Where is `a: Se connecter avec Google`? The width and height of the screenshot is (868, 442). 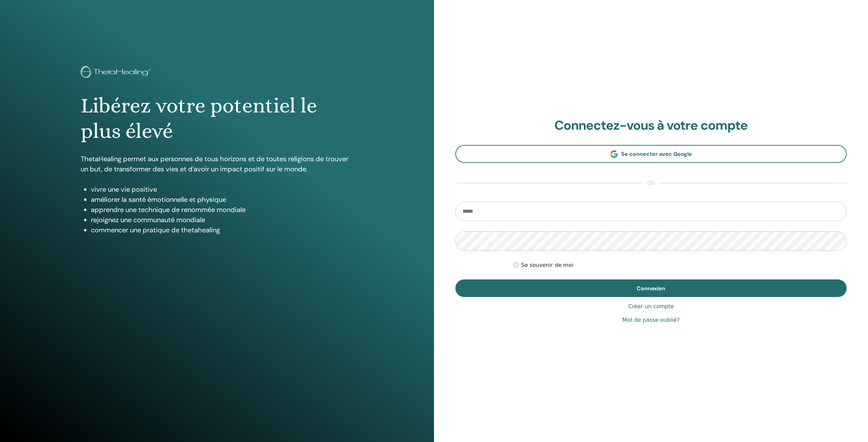 a: Se connecter avec Google is located at coordinates (651, 154).